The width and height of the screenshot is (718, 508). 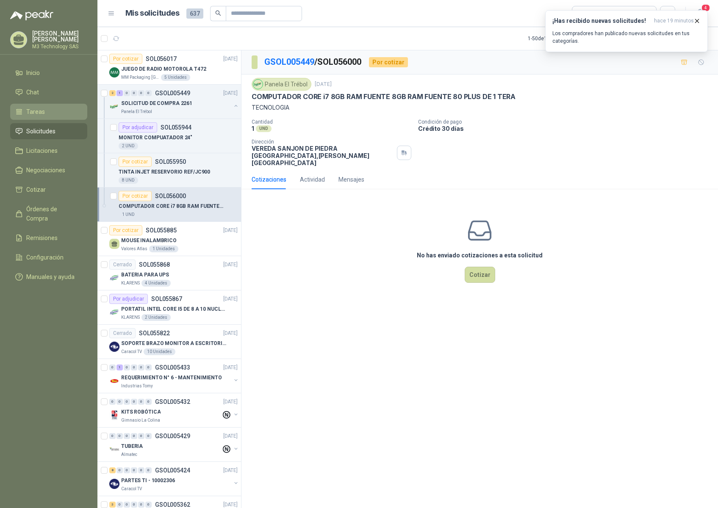 What do you see at coordinates (32, 15) in the screenshot?
I see `img: Logo peakr` at bounding box center [32, 15].